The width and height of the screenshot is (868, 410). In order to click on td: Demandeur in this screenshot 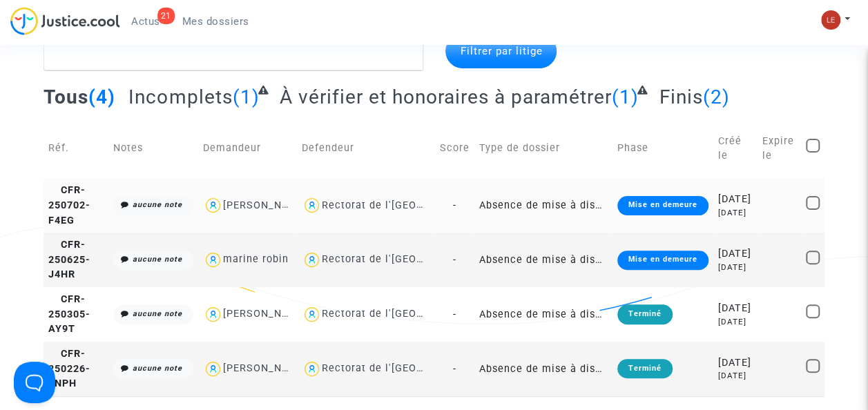, I will do `click(247, 148)`.